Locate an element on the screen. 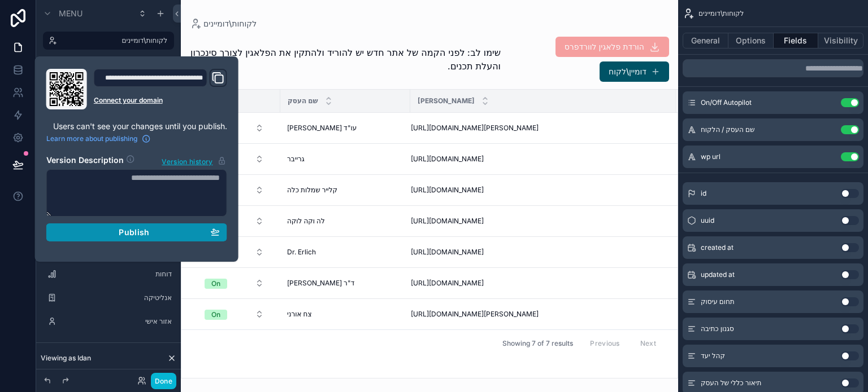  a: הקמת לקוח חדש במערכת is located at coordinates (115, 61).